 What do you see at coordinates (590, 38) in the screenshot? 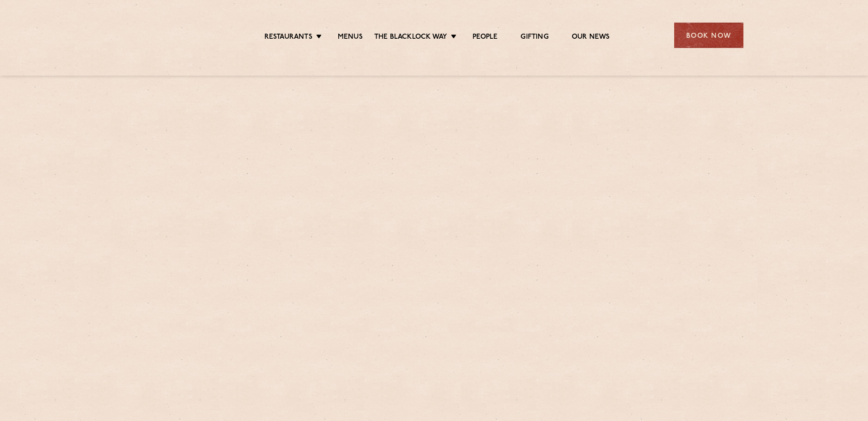
I see `a: Our News` at bounding box center [590, 38].